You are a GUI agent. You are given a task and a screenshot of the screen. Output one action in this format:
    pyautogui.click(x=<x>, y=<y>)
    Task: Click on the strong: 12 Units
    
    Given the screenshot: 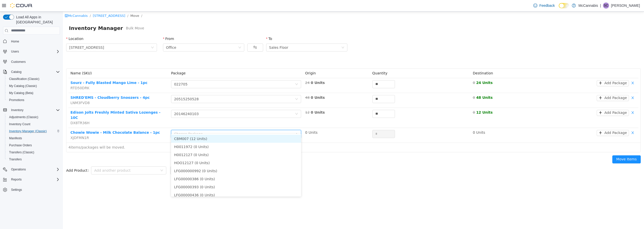 What is the action you would take?
    pyautogui.click(x=422, y=101)
    